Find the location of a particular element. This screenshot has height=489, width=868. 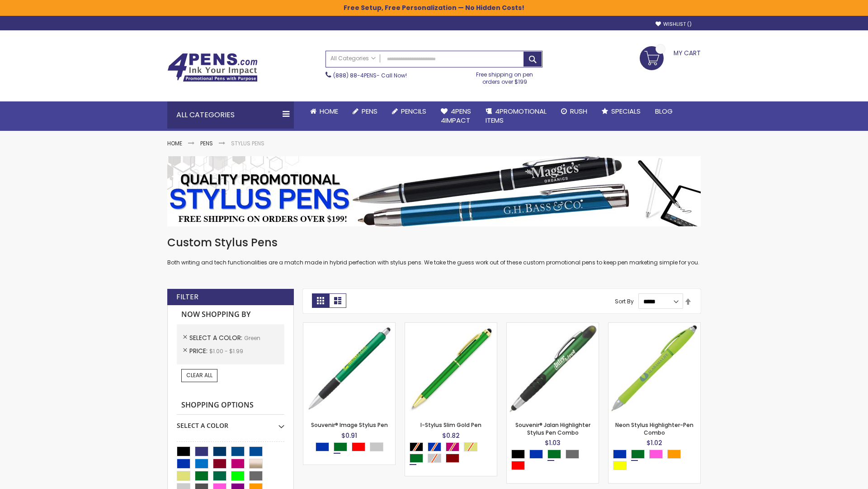

img: Stylus Pens is located at coordinates (434, 191).